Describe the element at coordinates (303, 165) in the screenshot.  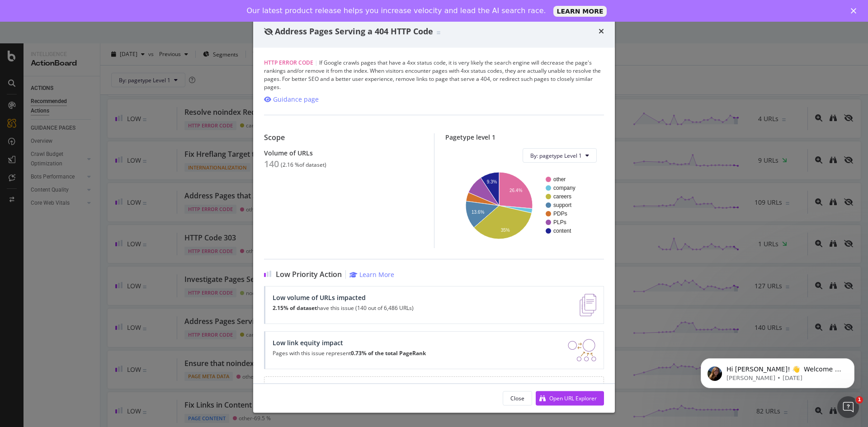
I see `div: ( 2.16 % of dataset )` at that location.